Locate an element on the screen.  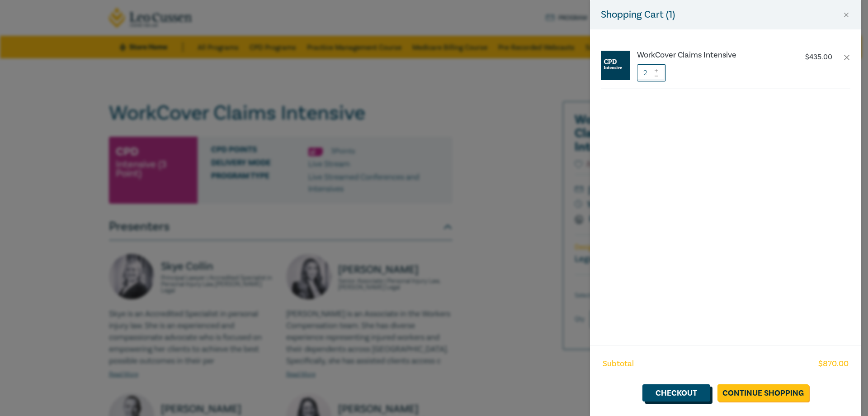
input: 1 is located at coordinates (652, 72).